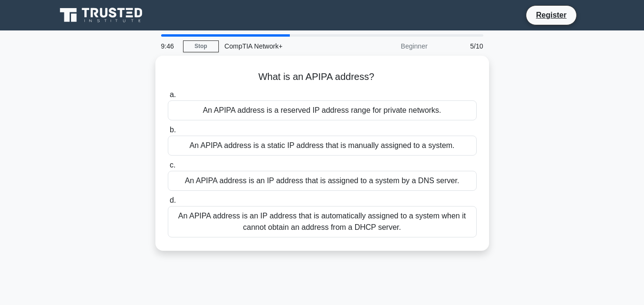  Describe the element at coordinates (322, 181) in the screenshot. I see `div: An APIPA address is an IP address that is assigned to a system by a DNS server.` at that location.